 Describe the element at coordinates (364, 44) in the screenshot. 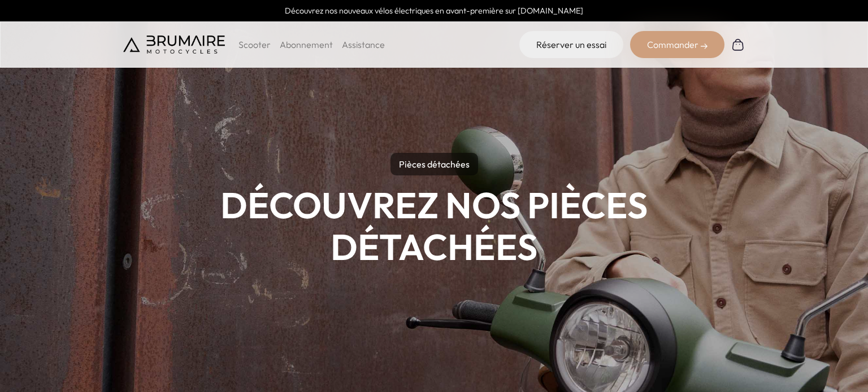

I see `a: Assistance` at that location.